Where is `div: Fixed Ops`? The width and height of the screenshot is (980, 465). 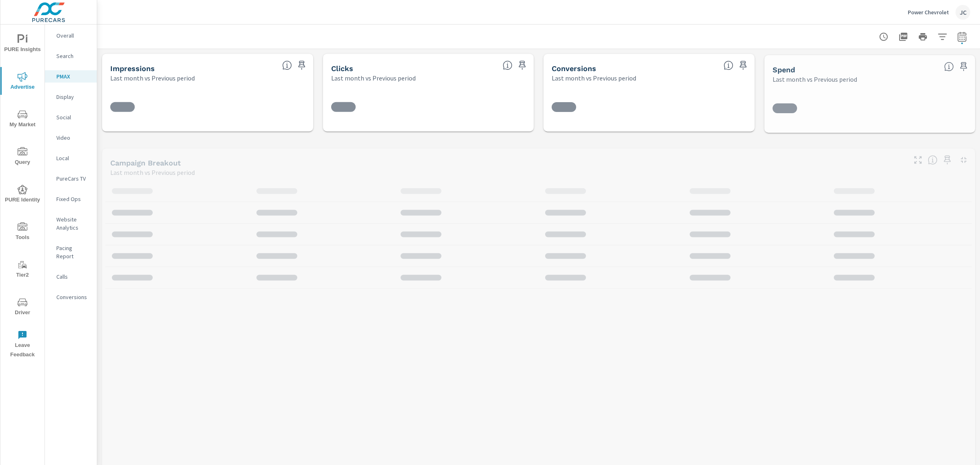 div: Fixed Ops is located at coordinates (70, 199).